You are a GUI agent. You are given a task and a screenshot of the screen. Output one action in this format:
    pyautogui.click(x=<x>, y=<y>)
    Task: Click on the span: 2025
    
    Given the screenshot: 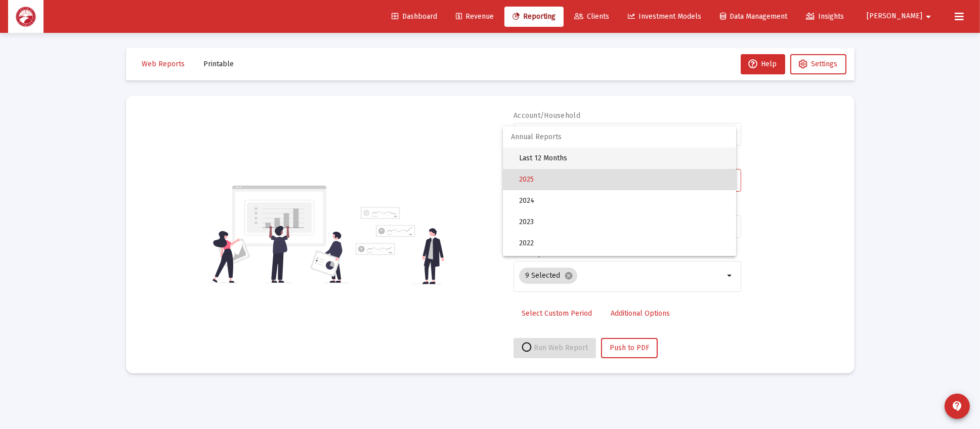 What is the action you would take?
    pyautogui.click(x=624, y=180)
    